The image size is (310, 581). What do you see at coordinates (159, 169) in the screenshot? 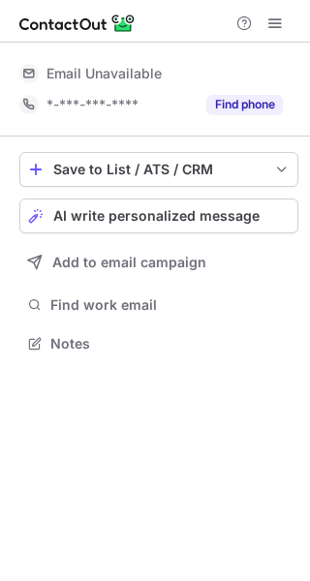
I see `div: Save to List / ATS / CRM` at bounding box center [159, 169].